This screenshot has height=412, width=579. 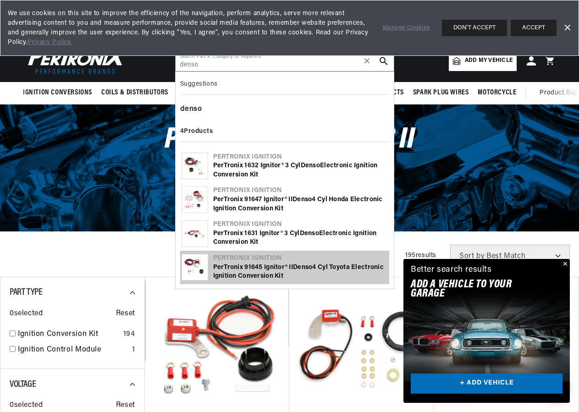 What do you see at coordinates (133, 350) in the screenshot?
I see `div: 1` at bounding box center [133, 350].